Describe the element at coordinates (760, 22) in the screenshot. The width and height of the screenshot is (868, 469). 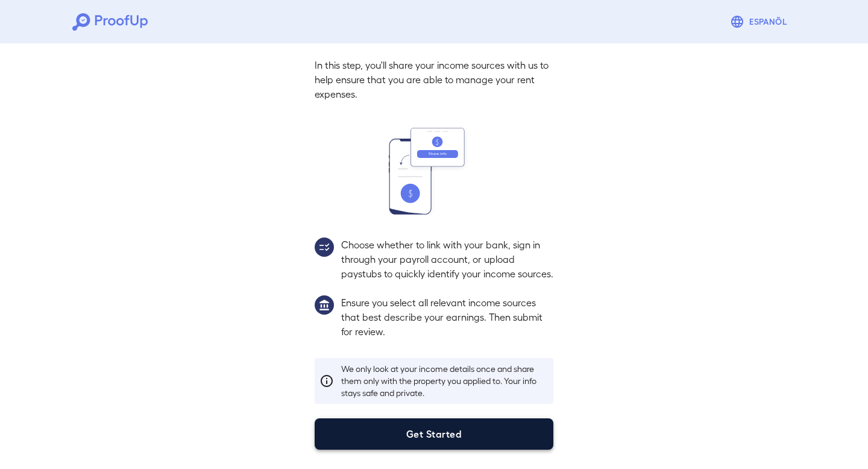
I see `button: Espanõl` at that location.